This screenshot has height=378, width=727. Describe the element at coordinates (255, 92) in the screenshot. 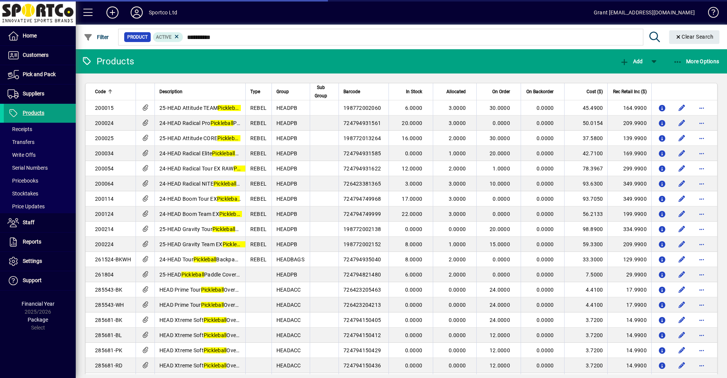

I see `span: Type` at that location.